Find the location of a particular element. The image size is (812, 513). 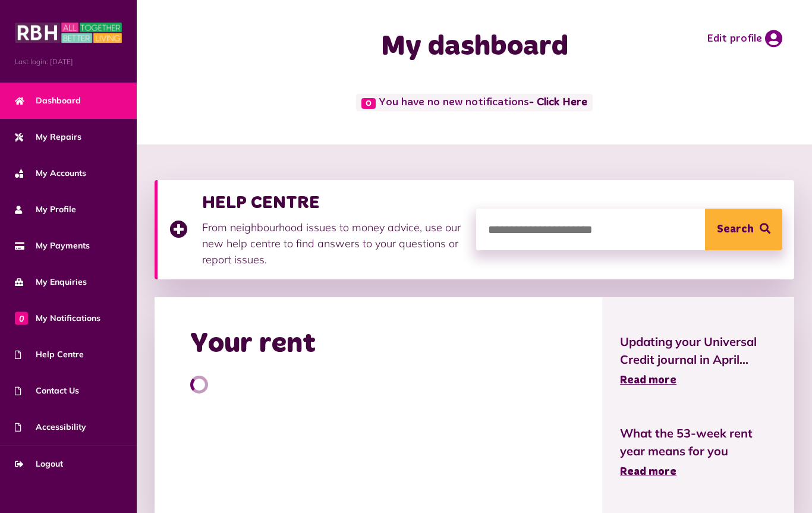

span: Search is located at coordinates (735, 230).